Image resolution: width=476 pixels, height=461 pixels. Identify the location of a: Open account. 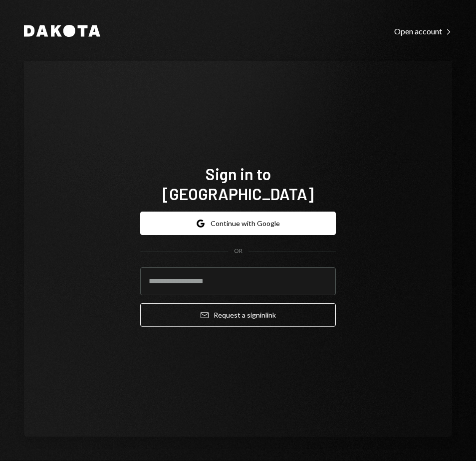
(423, 31).